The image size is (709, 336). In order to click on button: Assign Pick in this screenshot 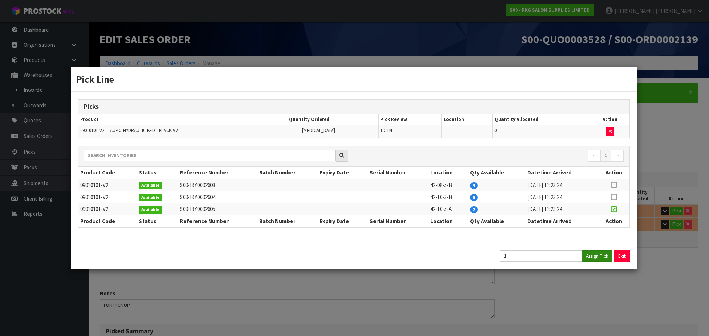, I will do `click(597, 256)`.